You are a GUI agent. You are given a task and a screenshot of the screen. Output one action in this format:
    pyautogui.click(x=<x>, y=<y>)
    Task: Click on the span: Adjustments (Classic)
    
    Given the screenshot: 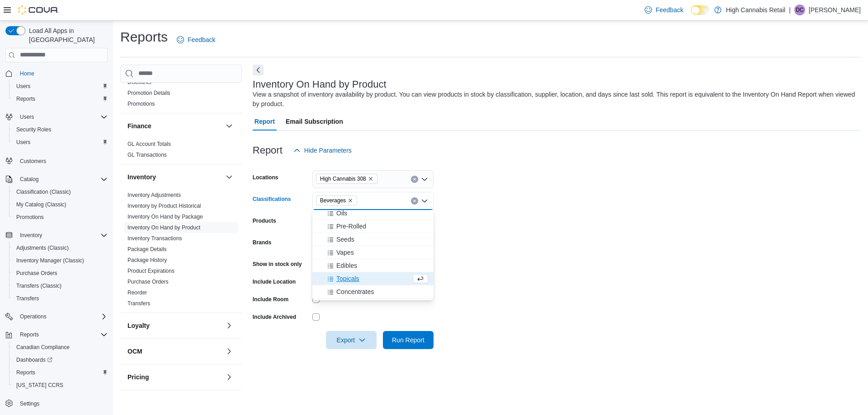 What is the action you would take?
    pyautogui.click(x=42, y=248)
    